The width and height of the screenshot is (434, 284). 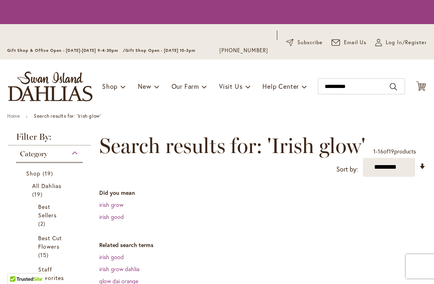 What do you see at coordinates (50, 246) in the screenshot?
I see `a: Best Cut Flowers` at bounding box center [50, 246].